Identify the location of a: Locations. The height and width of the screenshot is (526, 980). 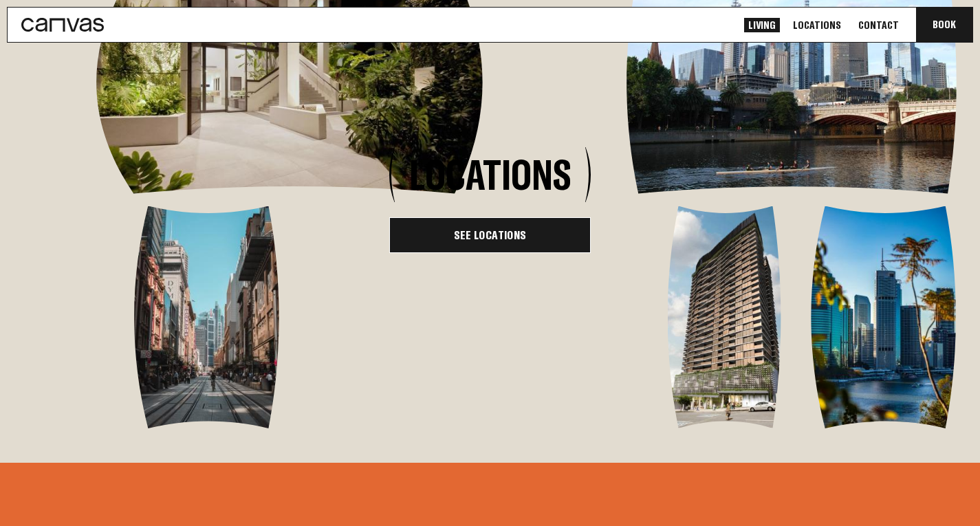
(817, 25).